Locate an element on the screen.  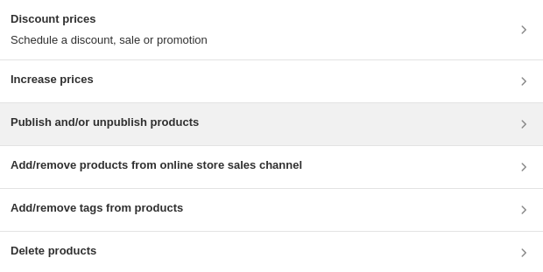
h3: Delete products is located at coordinates (53, 251).